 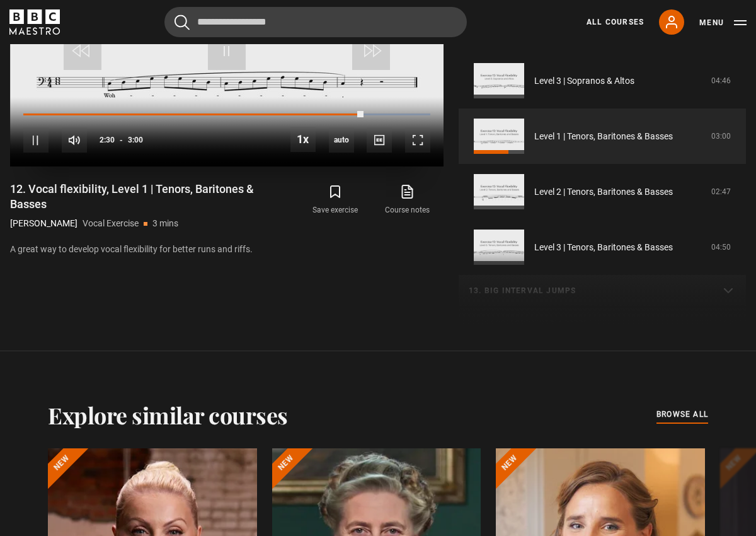 I want to click on h1: 12. Vocal flexibility, Level 1 | Tenors, Baritones & Basses, so click(x=148, y=197).